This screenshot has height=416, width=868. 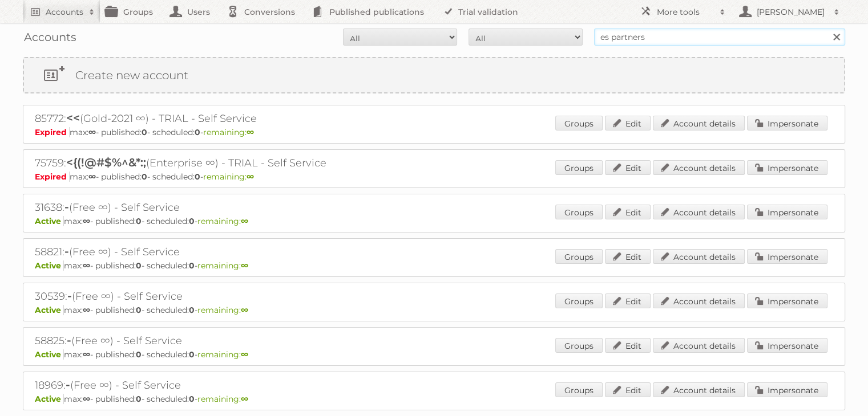 I want to click on h2: 58821: (Free ∞) - Self Service, so click(x=235, y=252).